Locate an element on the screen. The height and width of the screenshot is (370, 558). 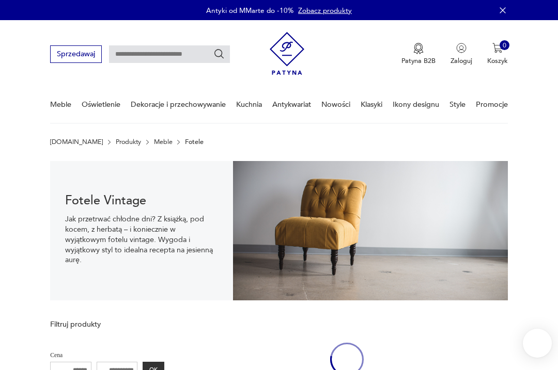
p: Patyna B2B is located at coordinates (418, 61).